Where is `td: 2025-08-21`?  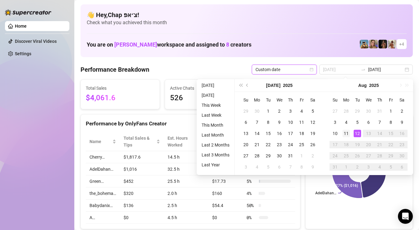 td: 2025-08-21 is located at coordinates (380, 144).